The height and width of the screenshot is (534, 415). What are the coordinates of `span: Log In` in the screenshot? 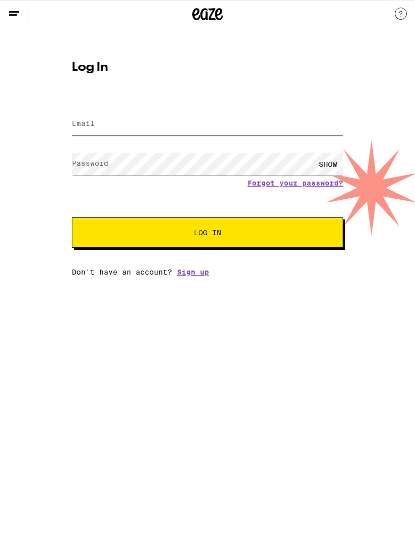 It's located at (207, 233).